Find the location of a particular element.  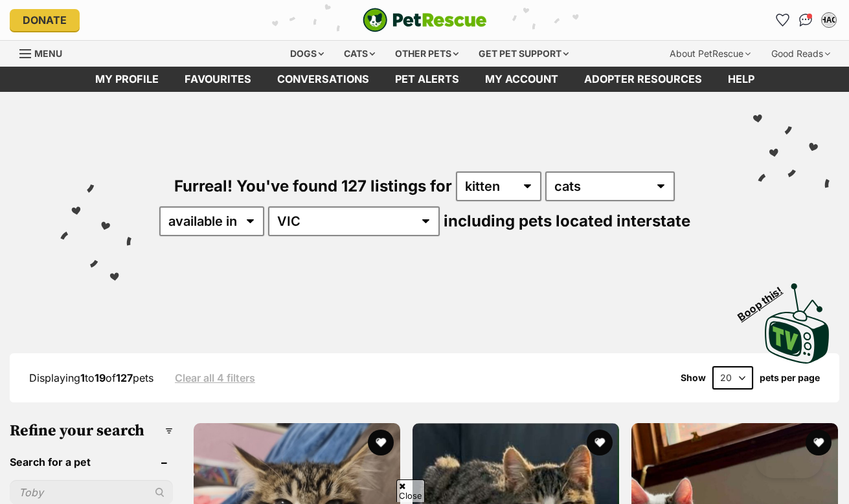

span: Menu is located at coordinates (48, 53).